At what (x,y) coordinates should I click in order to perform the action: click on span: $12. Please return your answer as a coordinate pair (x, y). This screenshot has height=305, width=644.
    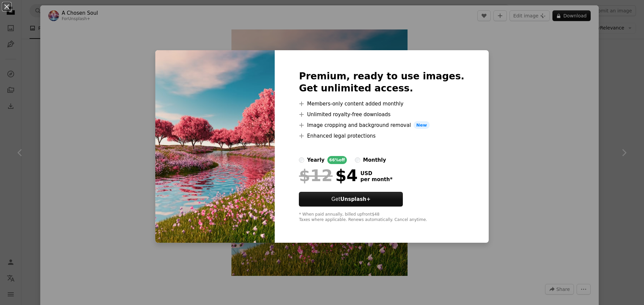
    Looking at the image, I should click on (316, 175).